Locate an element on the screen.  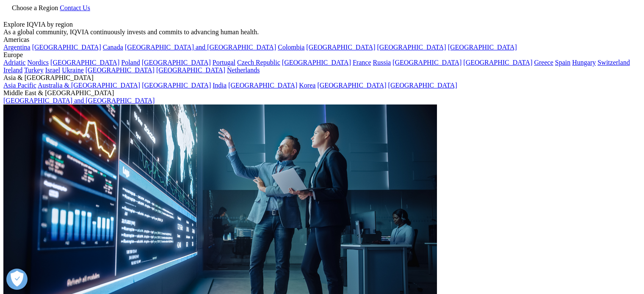
a: Spain is located at coordinates (563, 62).